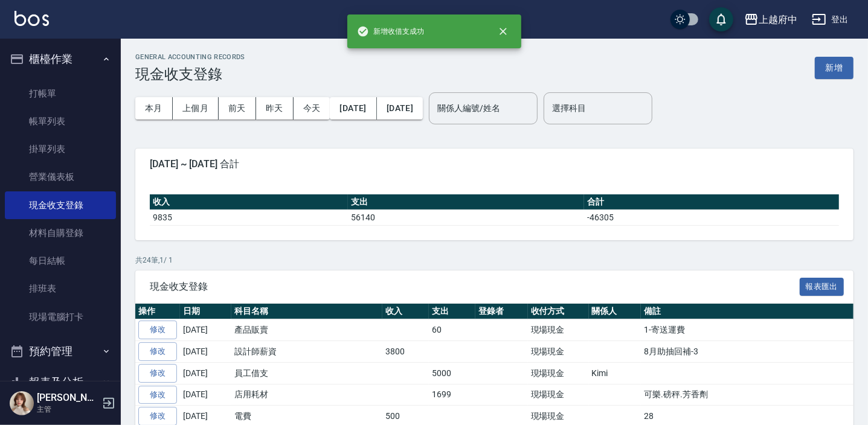  Describe the element at coordinates (712, 202) in the screenshot. I see `th: 合計` at that location.